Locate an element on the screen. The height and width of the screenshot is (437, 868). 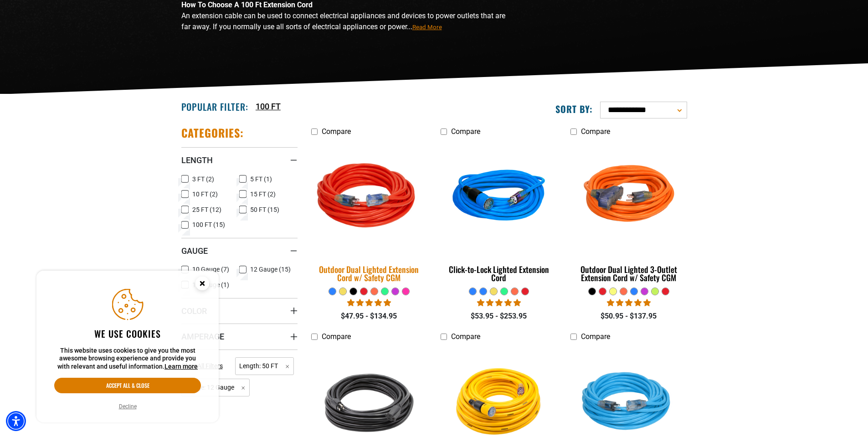
span: 100 FT (15) is located at coordinates (208, 224).